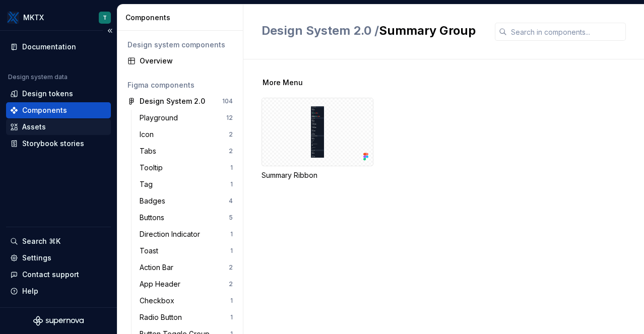  What do you see at coordinates (180, 61) in the screenshot?
I see `a: Overview` at bounding box center [180, 61].